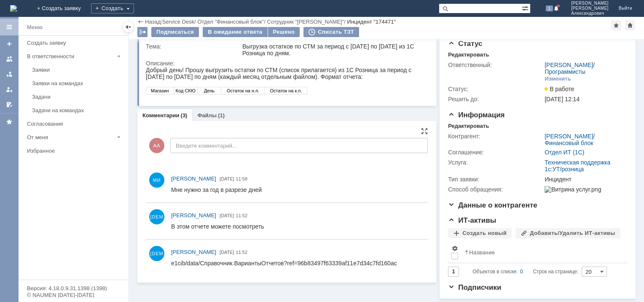 The height and width of the screenshot is (302, 644). What do you see at coordinates (584, 179) in the screenshot?
I see `div: Инцидент` at bounding box center [584, 179].